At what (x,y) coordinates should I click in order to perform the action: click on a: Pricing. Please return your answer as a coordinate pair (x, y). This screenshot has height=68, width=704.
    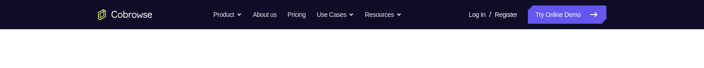
    Looking at the image, I should click on (297, 15).